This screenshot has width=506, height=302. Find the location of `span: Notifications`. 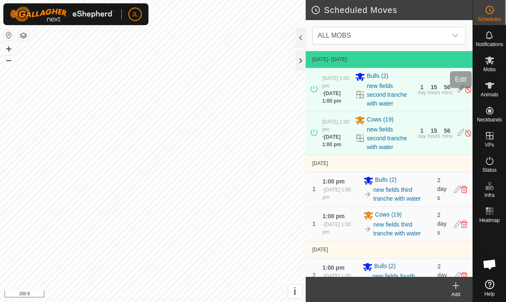

span: Notifications is located at coordinates (489, 44).